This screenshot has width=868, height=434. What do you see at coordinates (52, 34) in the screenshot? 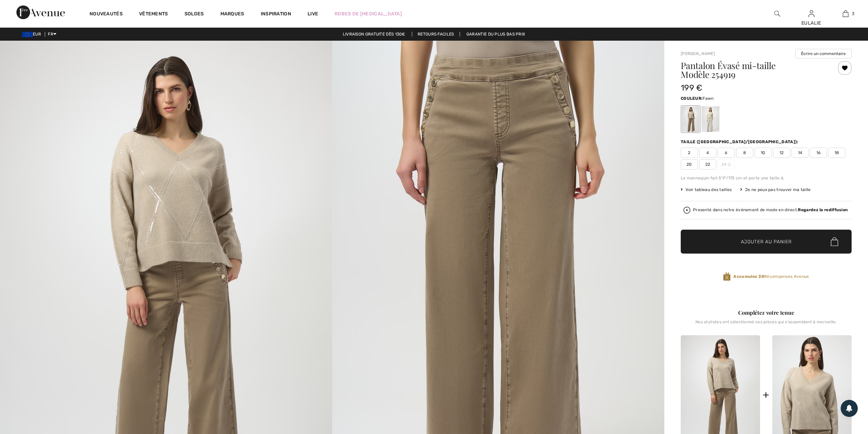
I see `span: FR` at bounding box center [52, 34].